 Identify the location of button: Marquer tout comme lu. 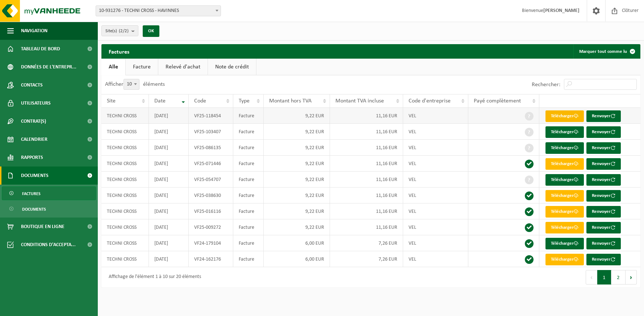
(606, 51).